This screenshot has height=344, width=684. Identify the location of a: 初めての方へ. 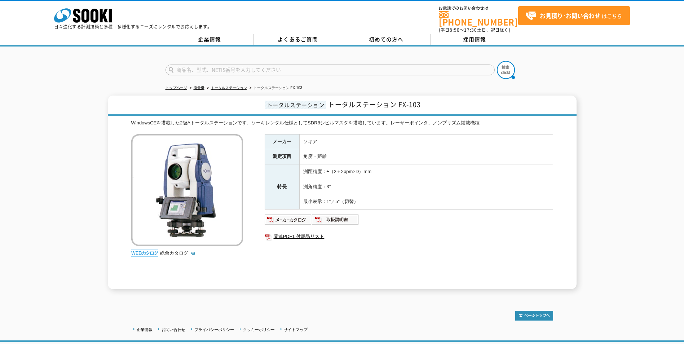
(386, 40).